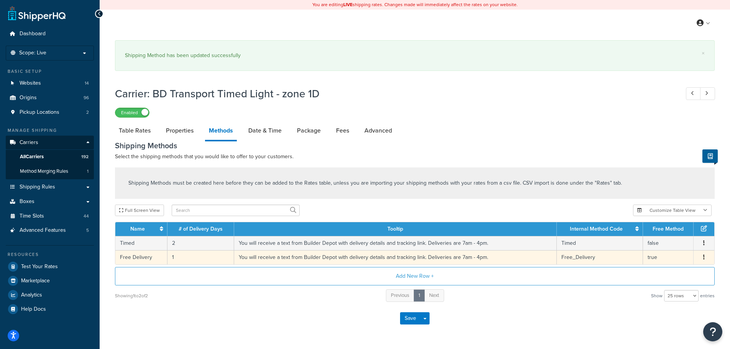 This screenshot has width=730, height=349. What do you see at coordinates (309, 131) in the screenshot?
I see `a: Package` at bounding box center [309, 131].